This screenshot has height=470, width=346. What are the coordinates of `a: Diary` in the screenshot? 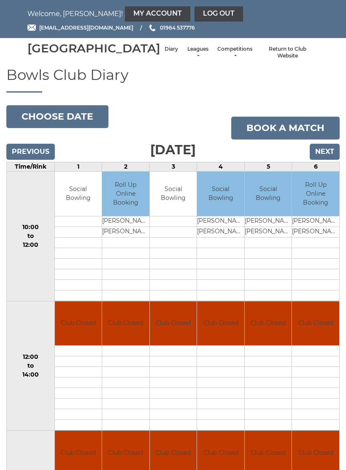 It's located at (172, 49).